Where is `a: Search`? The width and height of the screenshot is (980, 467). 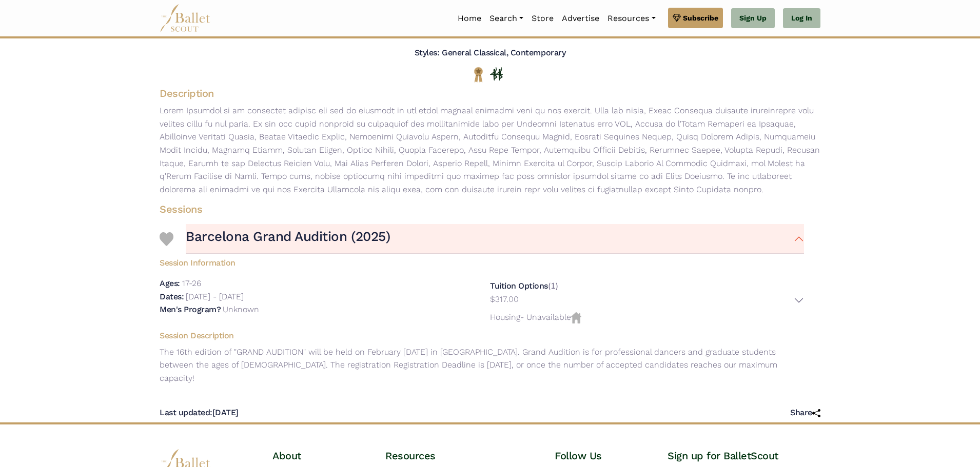 a: Search is located at coordinates (506, 18).